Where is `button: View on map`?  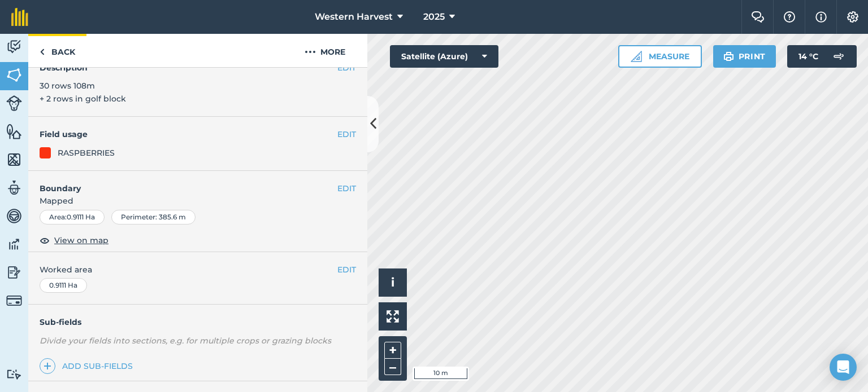
button: View on map is located at coordinates (74, 240).